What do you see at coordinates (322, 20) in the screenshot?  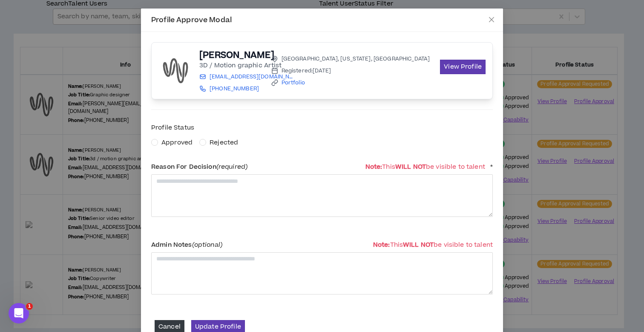 I see `div: Profile Approve Modal` at bounding box center [322, 20].